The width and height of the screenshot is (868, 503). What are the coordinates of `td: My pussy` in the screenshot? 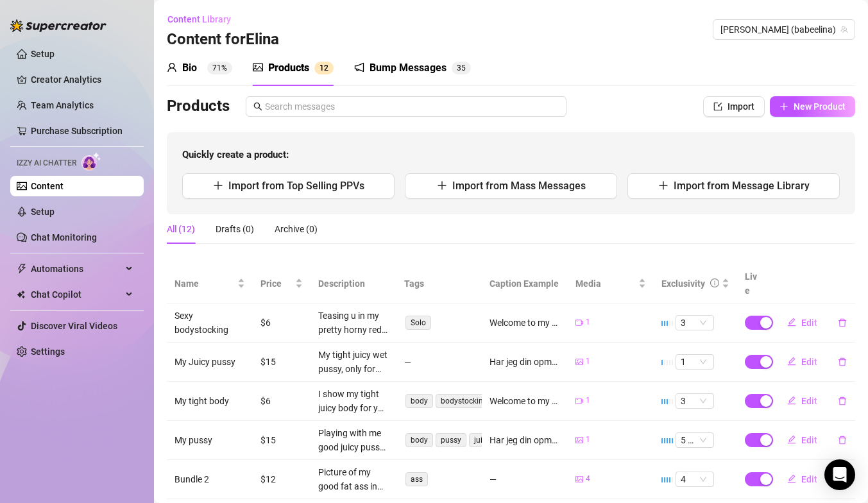 It's located at (210, 440).